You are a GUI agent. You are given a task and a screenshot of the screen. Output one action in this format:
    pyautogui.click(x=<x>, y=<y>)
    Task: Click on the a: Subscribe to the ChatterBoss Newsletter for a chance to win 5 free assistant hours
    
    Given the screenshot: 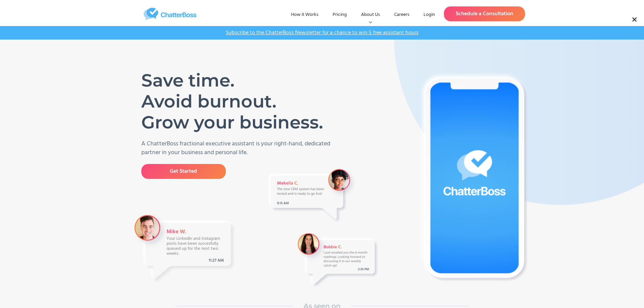 What is the action you would take?
    pyautogui.click(x=322, y=32)
    